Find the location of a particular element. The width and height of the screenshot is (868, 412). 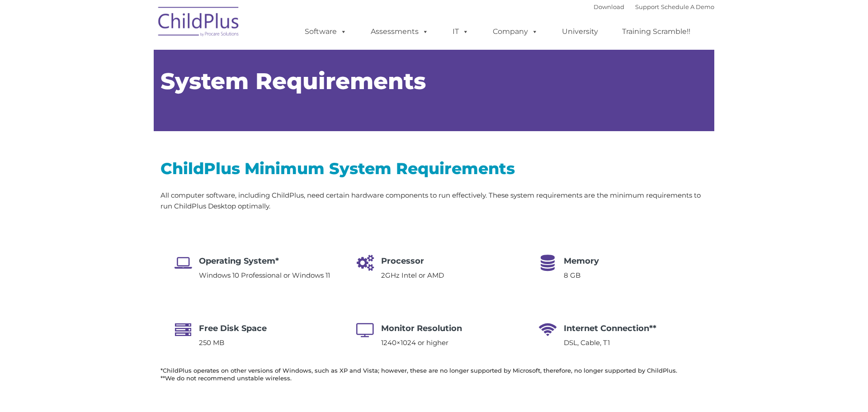

a: Company is located at coordinates (516, 32).